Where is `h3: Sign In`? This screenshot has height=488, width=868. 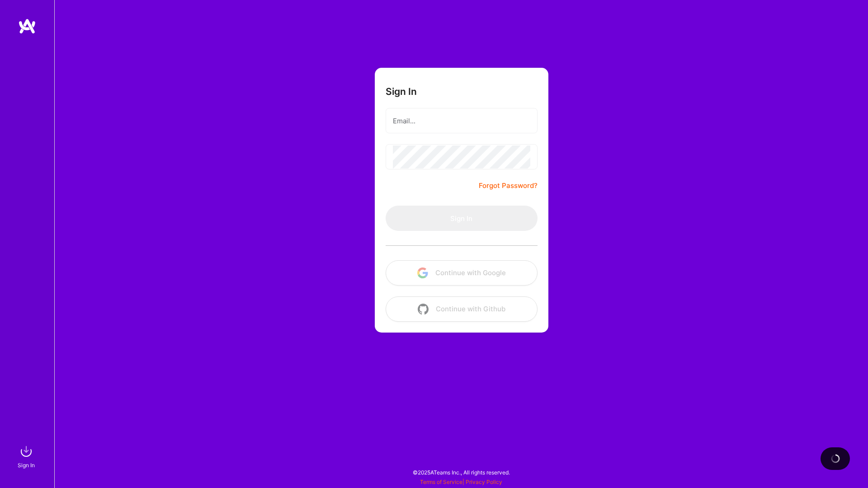 h3: Sign In is located at coordinates (401, 91).